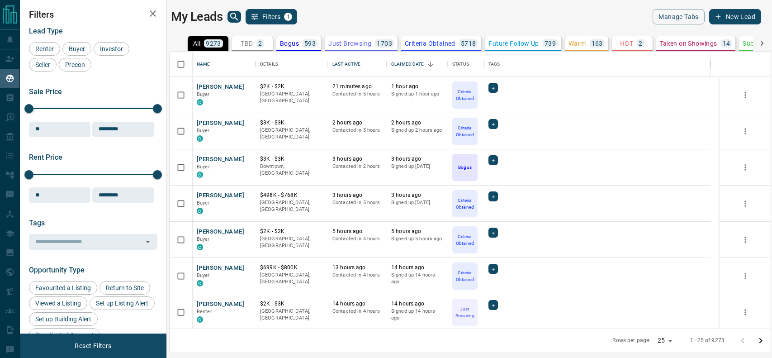 The height and width of the screenshot is (358, 772). I want to click on p: 2, so click(640, 43).